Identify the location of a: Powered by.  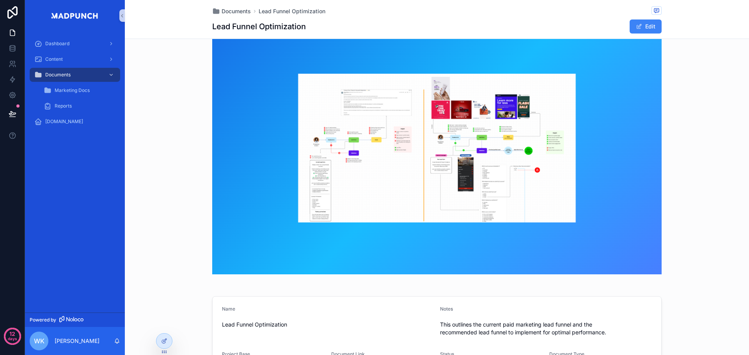
(75, 320).